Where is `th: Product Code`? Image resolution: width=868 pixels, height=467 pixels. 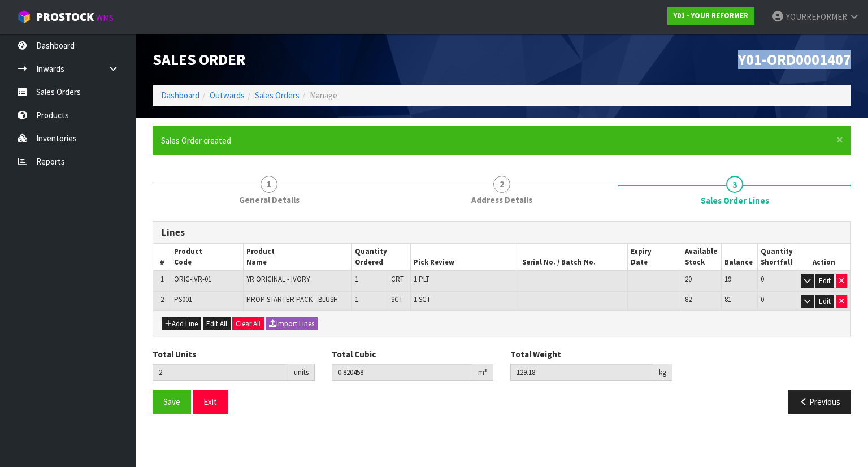 th: Product Code is located at coordinates (207, 257).